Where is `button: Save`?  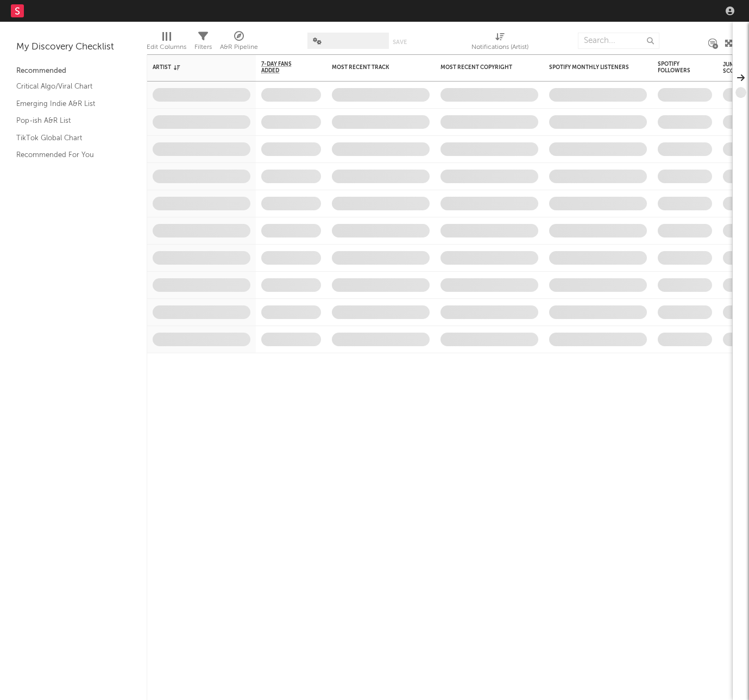 button: Save is located at coordinates (400, 41).